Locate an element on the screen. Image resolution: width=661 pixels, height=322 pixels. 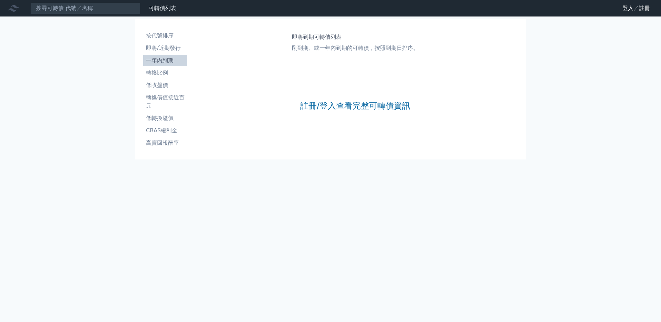
a: 低收盤價 is located at coordinates (165, 85).